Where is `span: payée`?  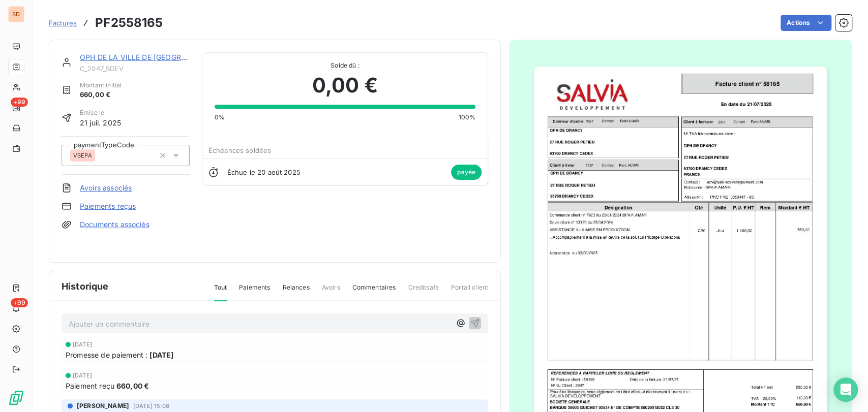 span: payée is located at coordinates (467, 172).